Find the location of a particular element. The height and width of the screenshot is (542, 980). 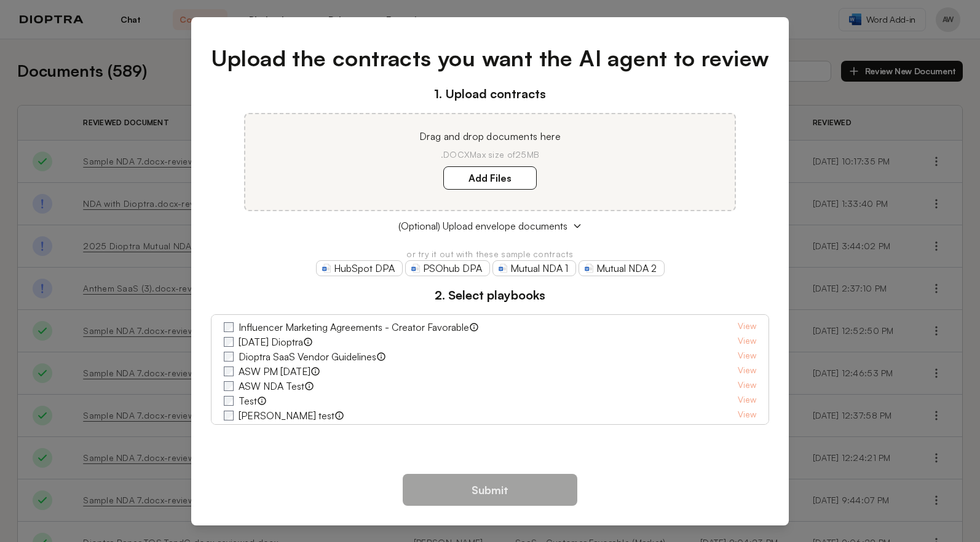

label: Add Files is located at coordinates (490, 178).